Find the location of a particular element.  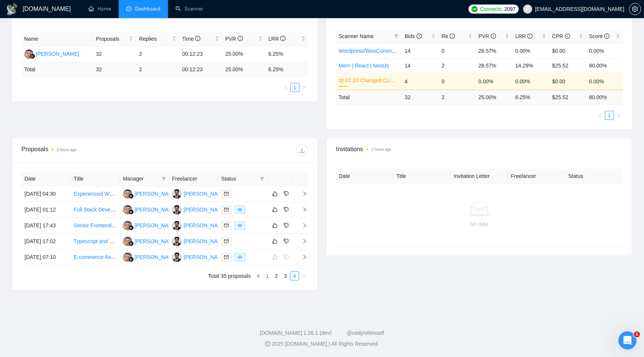

th: Date is located at coordinates (46, 178).